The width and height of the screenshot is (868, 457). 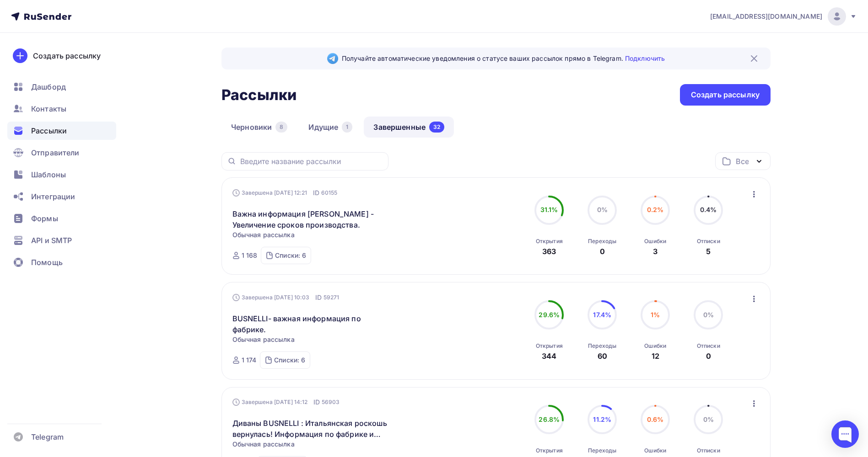 I want to click on a: Идущие1, so click(x=331, y=127).